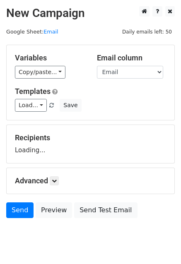 This screenshot has width=181, height=264. What do you see at coordinates (147, 32) in the screenshot?
I see `span: Daily emails left: 50` at bounding box center [147, 32].